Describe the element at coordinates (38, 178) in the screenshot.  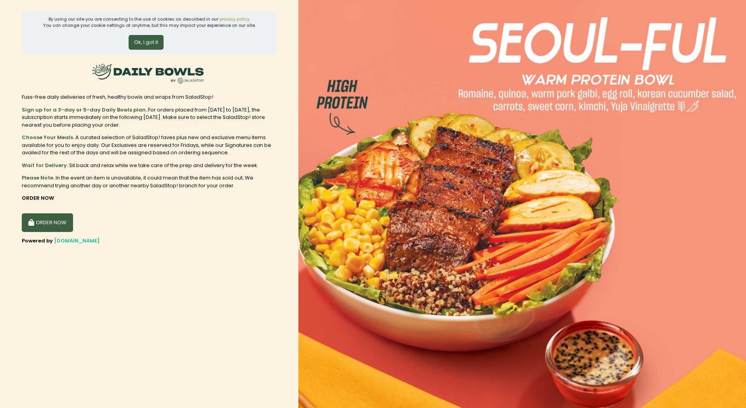
I see `b: Please Note.` at that location.